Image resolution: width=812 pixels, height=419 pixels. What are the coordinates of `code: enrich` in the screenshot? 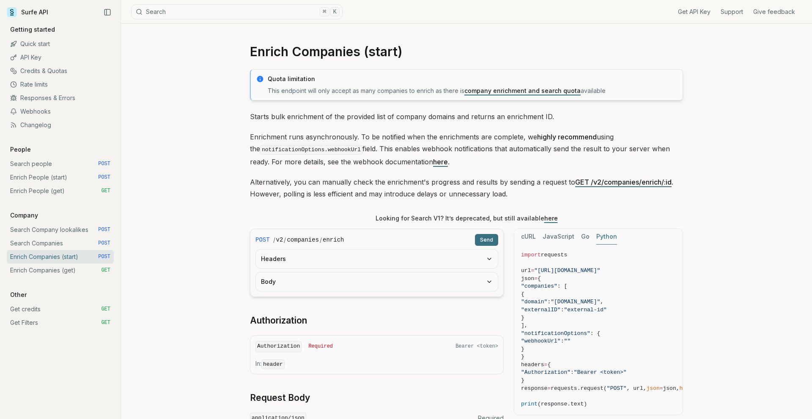 It's located at (333, 240).